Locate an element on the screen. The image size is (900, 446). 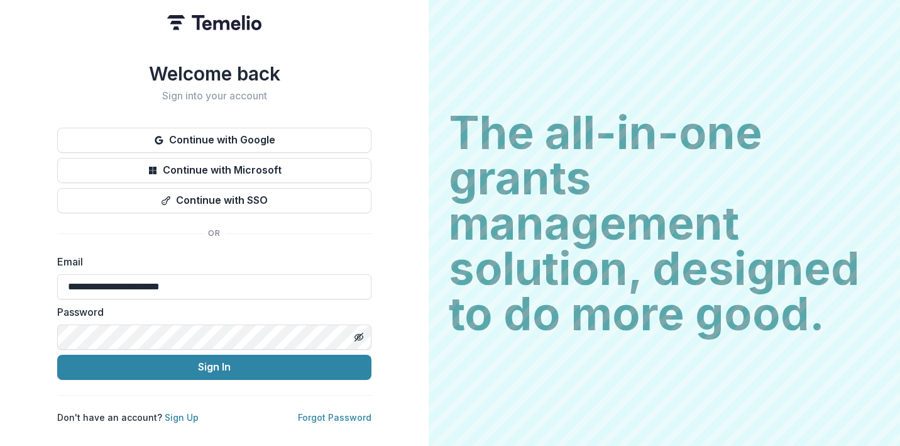
label: Email is located at coordinates (211, 261).